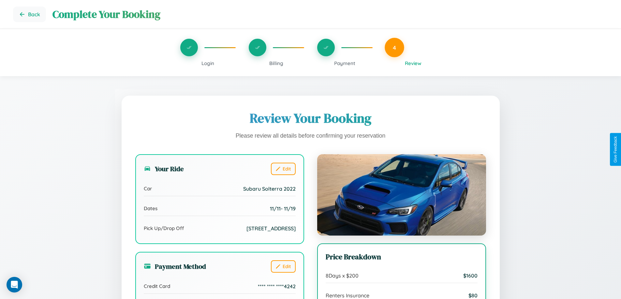 This screenshot has height=299, width=621. What do you see at coordinates (473, 296) in the screenshot?
I see `span: $ 80` at bounding box center [473, 296].